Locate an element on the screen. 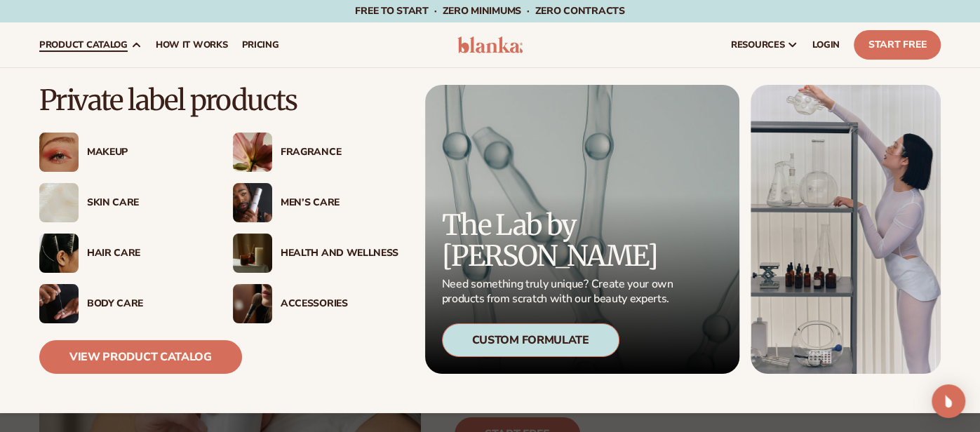 The image size is (980, 432). img: Cream moisturizer swatch. is located at coordinates (59, 203).